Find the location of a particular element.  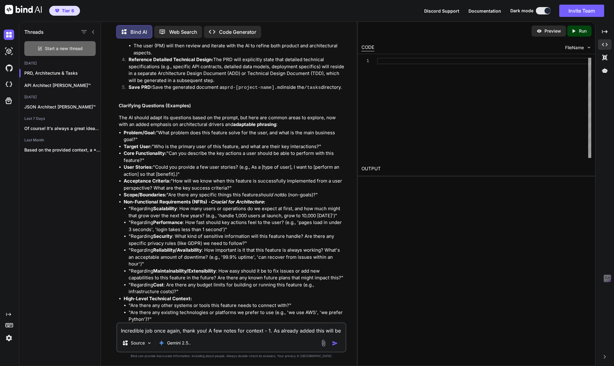

strong: Security is located at coordinates (163, 236).